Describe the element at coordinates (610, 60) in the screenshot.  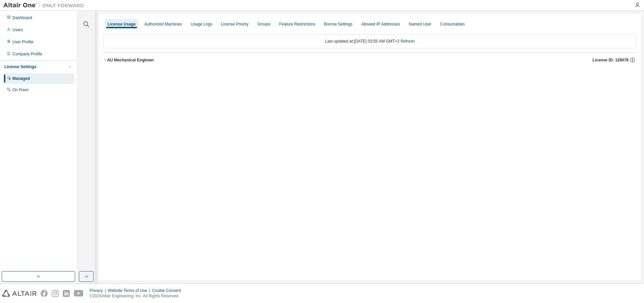
I see `span: License ID: 128078` at that location.